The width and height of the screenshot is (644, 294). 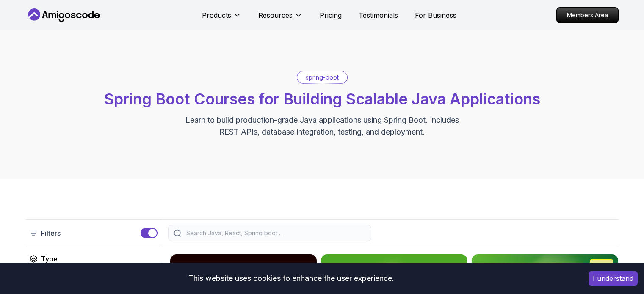 What do you see at coordinates (49, 259) in the screenshot?
I see `h2: Type` at bounding box center [49, 259].